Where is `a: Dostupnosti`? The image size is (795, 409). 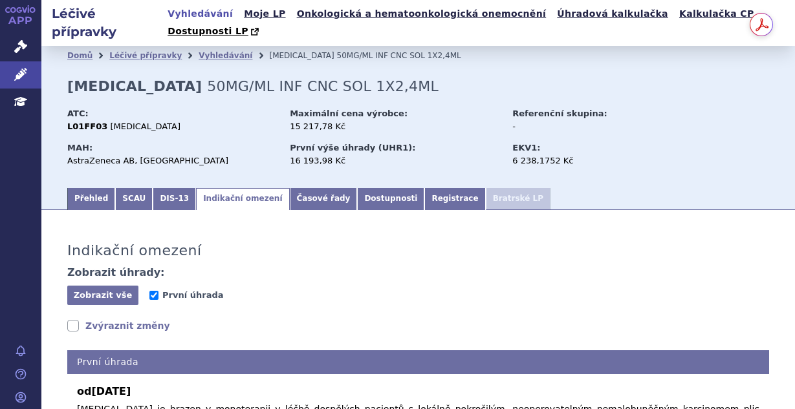 a: Dostupnosti is located at coordinates (391, 199).